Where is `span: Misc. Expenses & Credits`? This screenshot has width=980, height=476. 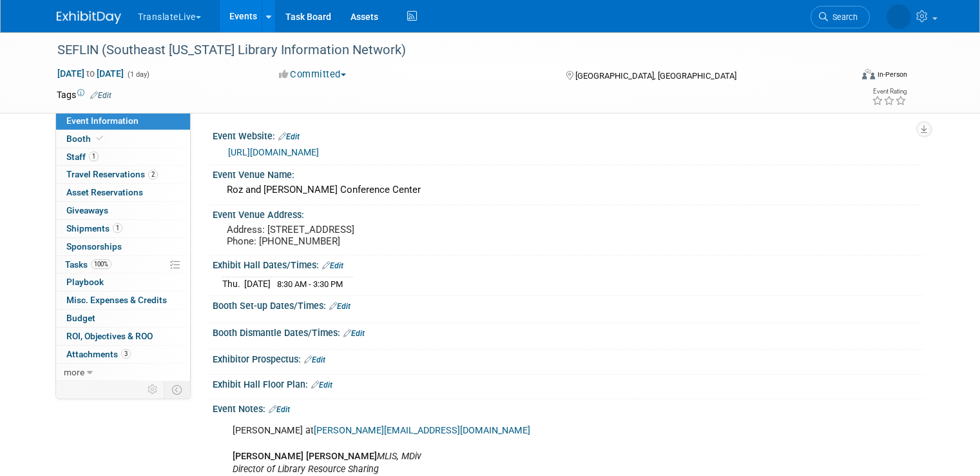
span: Misc. Expenses & Credits is located at coordinates (117, 300).